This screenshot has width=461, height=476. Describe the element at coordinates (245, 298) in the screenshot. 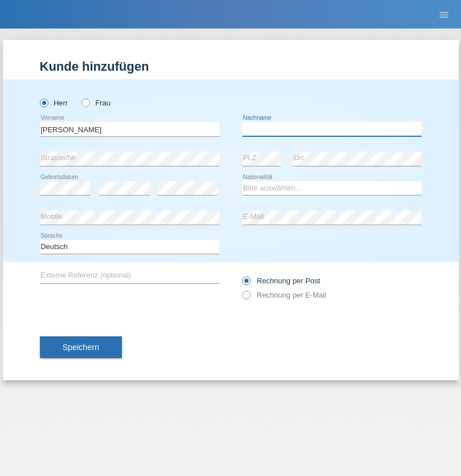

I see `input: Rechnung per E-Mail` at that location.